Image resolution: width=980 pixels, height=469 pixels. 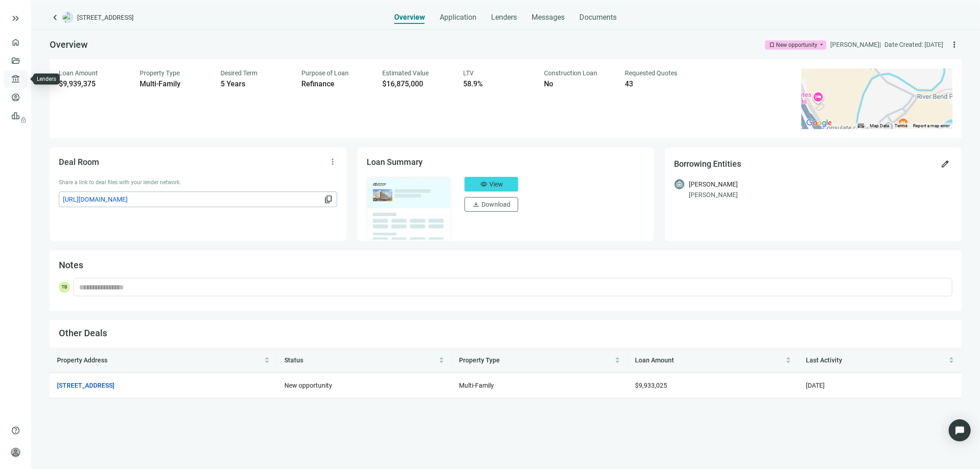 What do you see at coordinates (491, 205) in the screenshot?
I see `button: downloadDownload` at bounding box center [491, 205].